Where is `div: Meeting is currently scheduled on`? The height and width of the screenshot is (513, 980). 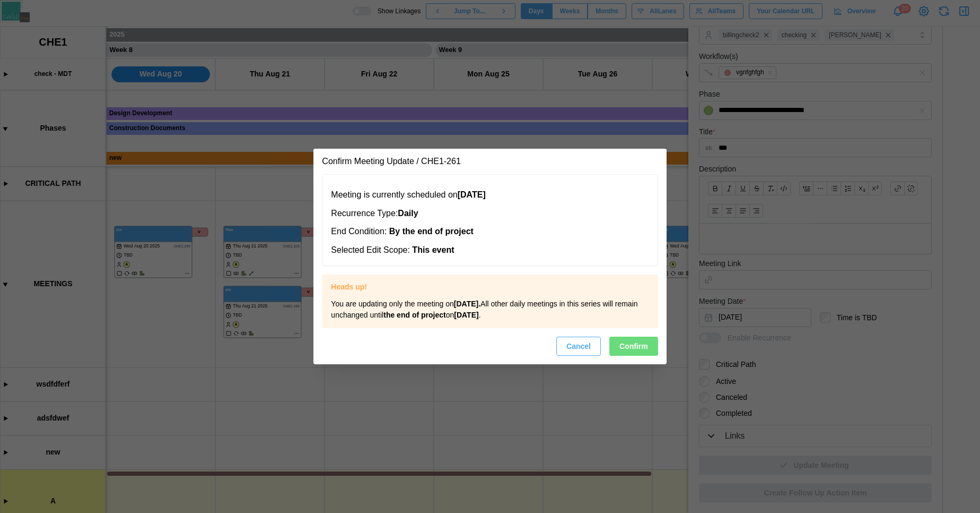 div: Meeting is currently scheduled on is located at coordinates (490, 195).